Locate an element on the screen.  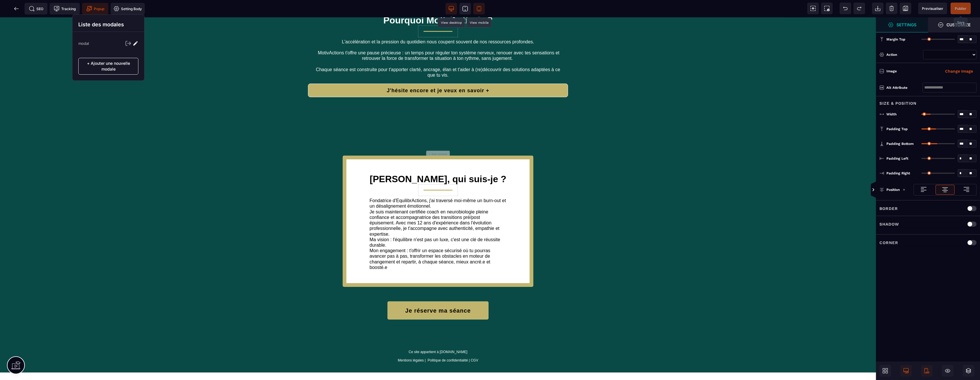
span: Preview is located at coordinates (932, 8).